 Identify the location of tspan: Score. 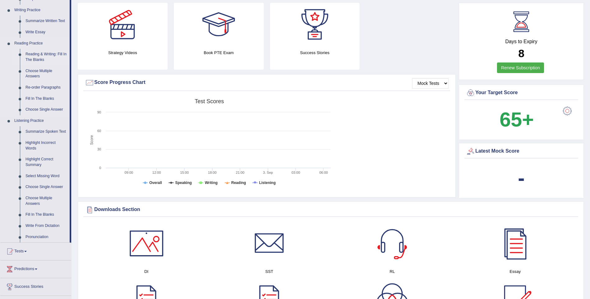
(92, 140).